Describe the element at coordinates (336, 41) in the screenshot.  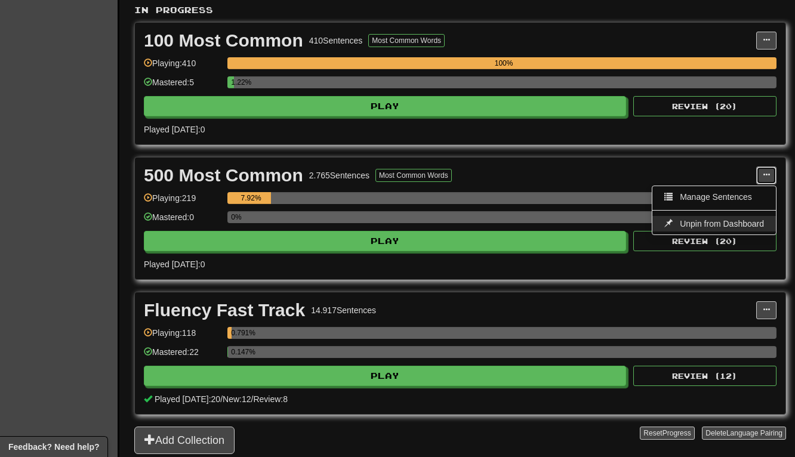
I see `div: 410 Sentences` at that location.